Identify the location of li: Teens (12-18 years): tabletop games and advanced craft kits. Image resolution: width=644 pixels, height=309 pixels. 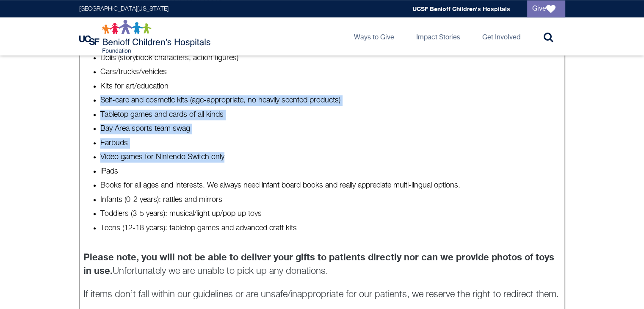
(330, 228).